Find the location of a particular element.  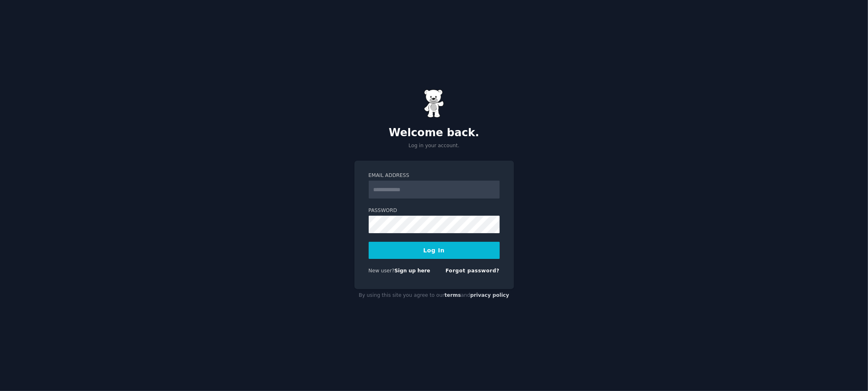

p: Log in your account. is located at coordinates (434, 146).